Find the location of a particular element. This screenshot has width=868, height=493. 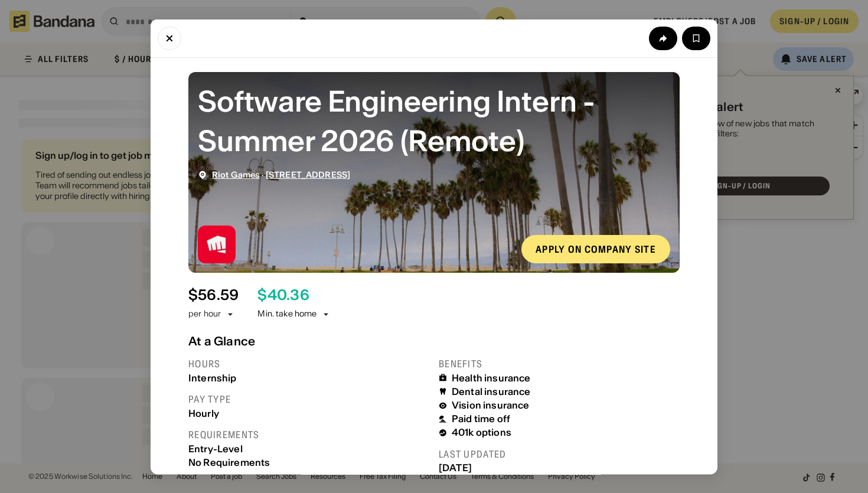

div: Apply on company site is located at coordinates (596, 249).